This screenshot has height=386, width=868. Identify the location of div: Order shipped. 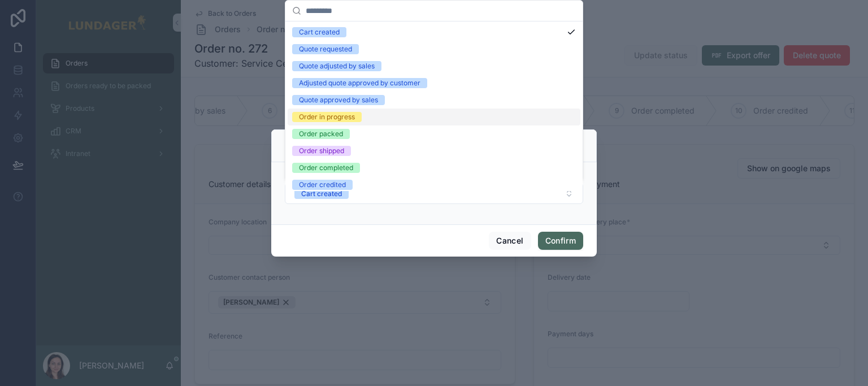
(321, 151).